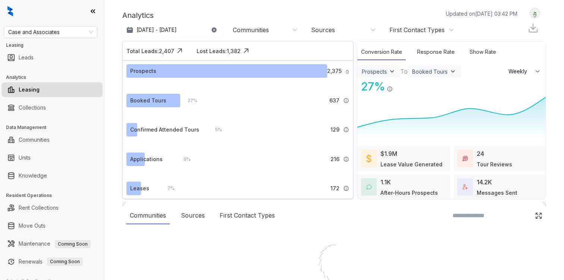 Image resolution: width=564 pixels, height=280 pixels. I want to click on p: Analytics, so click(138, 15).